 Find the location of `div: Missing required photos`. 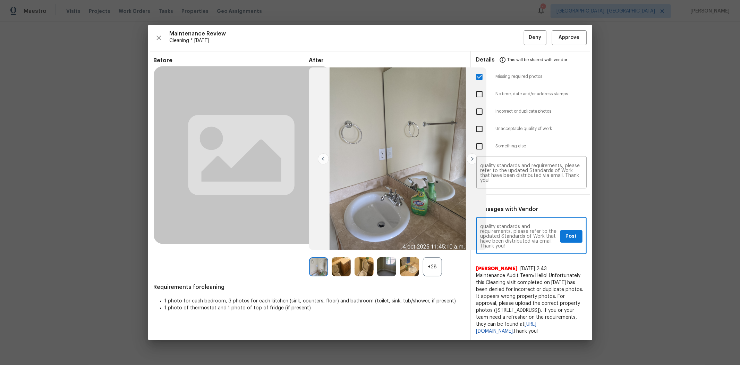

div: Missing required photos is located at coordinates (532, 77).